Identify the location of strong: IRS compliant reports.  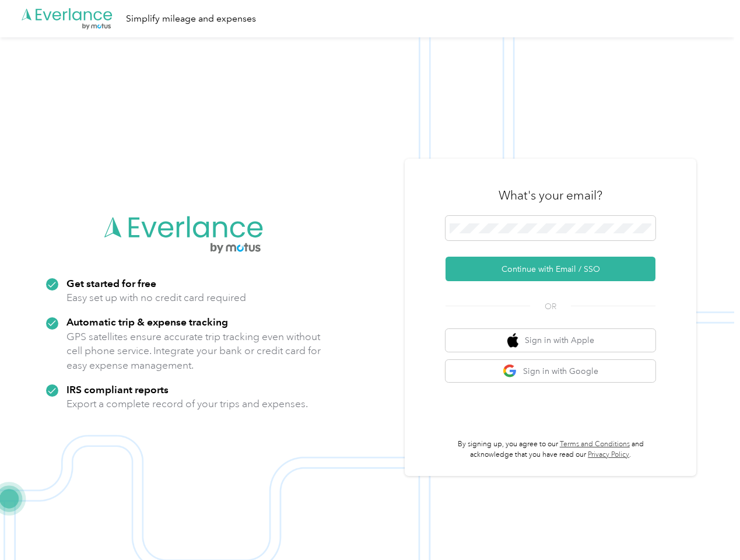
(117, 389).